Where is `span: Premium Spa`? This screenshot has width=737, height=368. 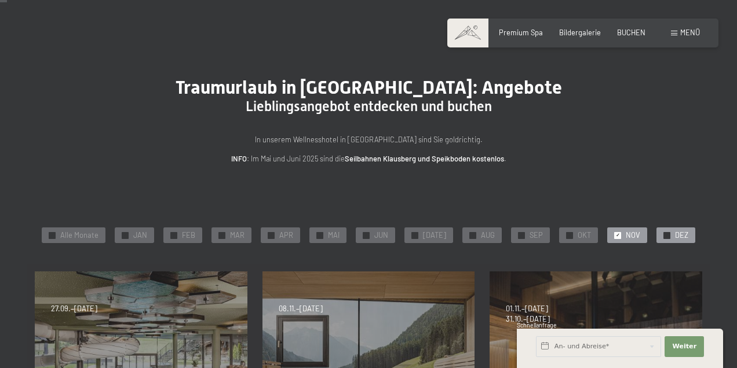
span: Premium Spa is located at coordinates (521, 32).